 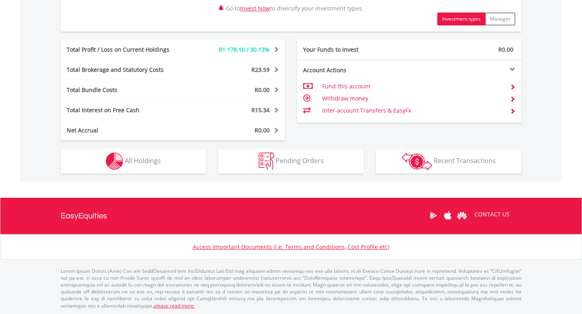 What do you see at coordinates (114, 161) in the screenshot?
I see `img: holdings-wht.png` at bounding box center [114, 161].